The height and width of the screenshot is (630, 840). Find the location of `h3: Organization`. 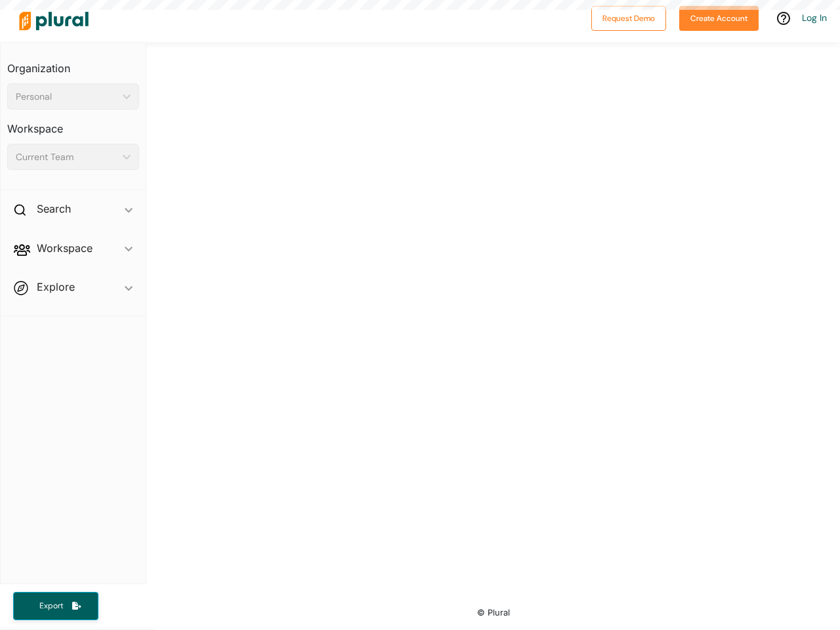

h3: Organization is located at coordinates (73, 64).